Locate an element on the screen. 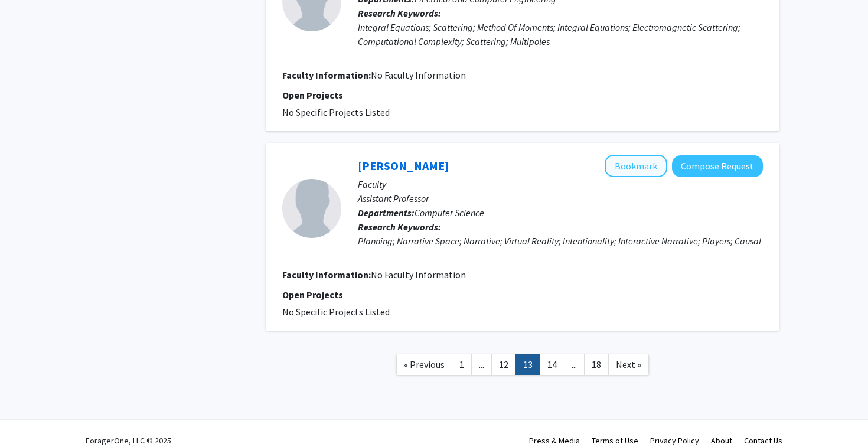  a: About is located at coordinates (722, 440).